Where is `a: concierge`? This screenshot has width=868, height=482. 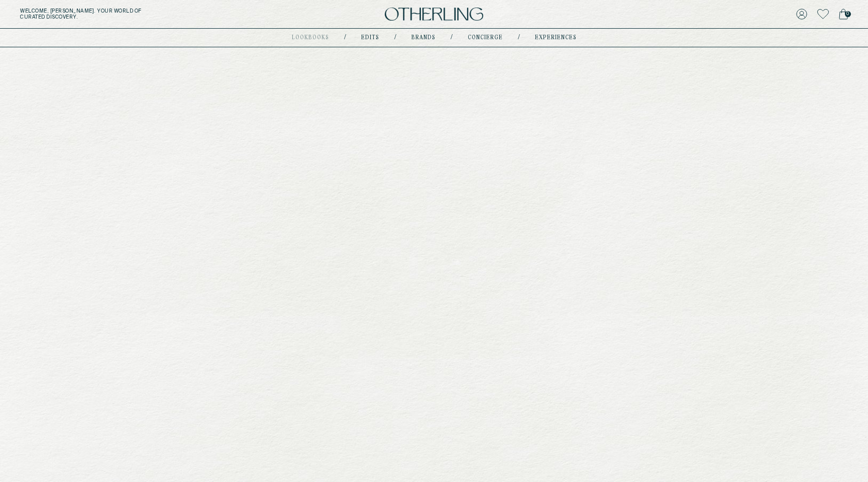
a: concierge is located at coordinates (485, 38).